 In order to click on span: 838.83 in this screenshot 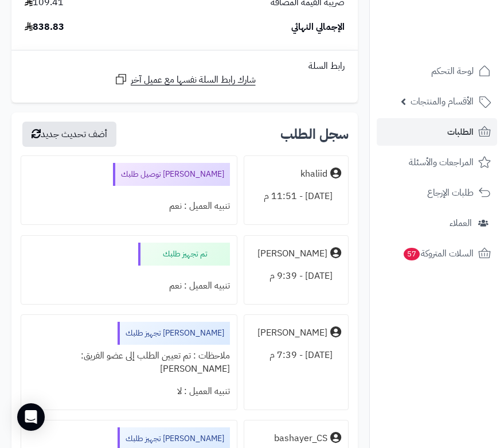, I will do `click(44, 27)`.